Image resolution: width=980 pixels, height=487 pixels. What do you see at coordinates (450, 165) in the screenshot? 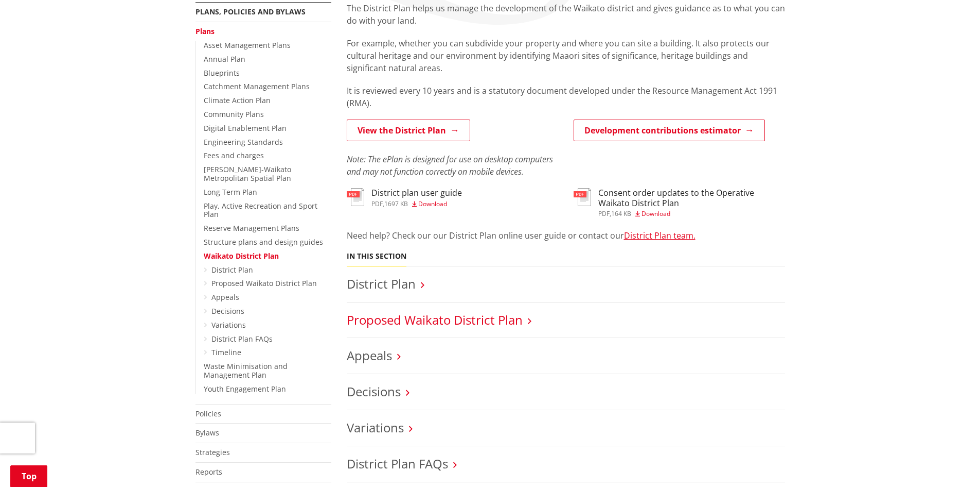
I see `em: Note: The ePlan is designed for use on desktop computers and may not function correctly on mobile...` at bounding box center [450, 165].